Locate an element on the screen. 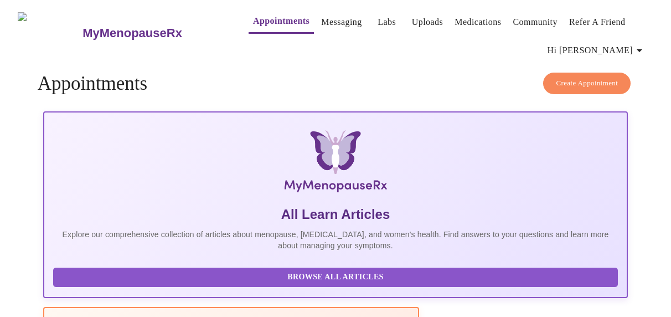 This screenshot has width=671, height=317. a: Uploads is located at coordinates (427, 22).